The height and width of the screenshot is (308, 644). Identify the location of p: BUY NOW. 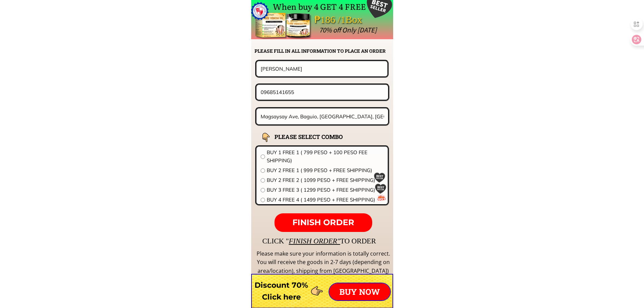
(360, 292).